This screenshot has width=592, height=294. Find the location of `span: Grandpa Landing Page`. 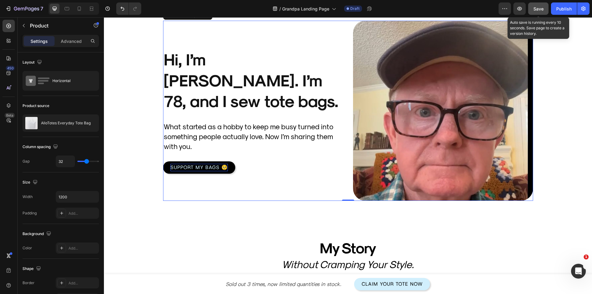

span: Grandpa Landing Page is located at coordinates (305, 9).